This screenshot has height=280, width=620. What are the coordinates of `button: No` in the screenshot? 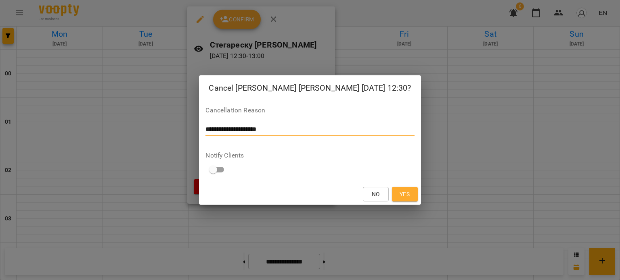 It's located at (376, 194).